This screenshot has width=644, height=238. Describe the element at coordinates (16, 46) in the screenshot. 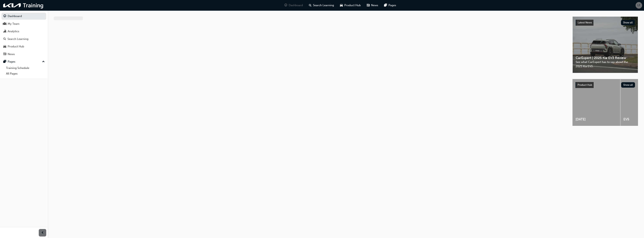

I see `div: Product Hub` at that location.